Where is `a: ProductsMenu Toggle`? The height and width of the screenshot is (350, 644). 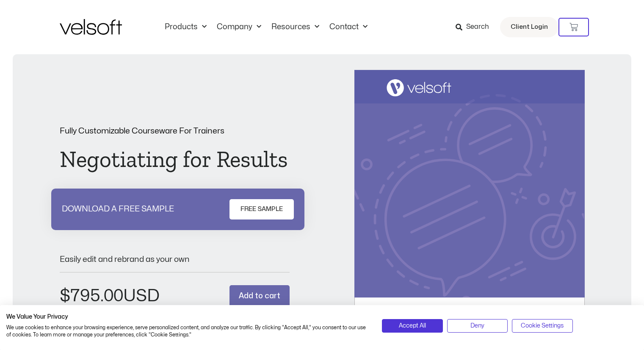
a: ProductsMenu Toggle is located at coordinates (186, 27).